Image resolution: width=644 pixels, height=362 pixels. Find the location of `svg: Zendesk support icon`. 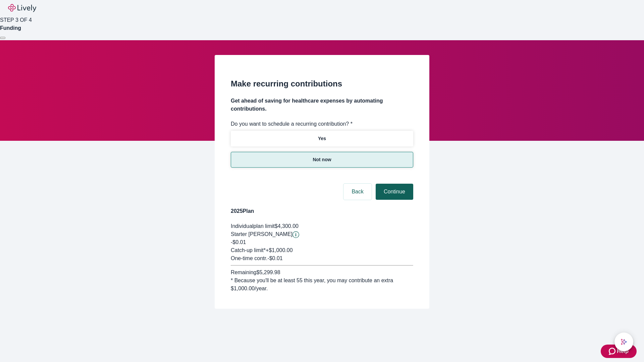

svg: Zendesk support icon is located at coordinates (613, 351).